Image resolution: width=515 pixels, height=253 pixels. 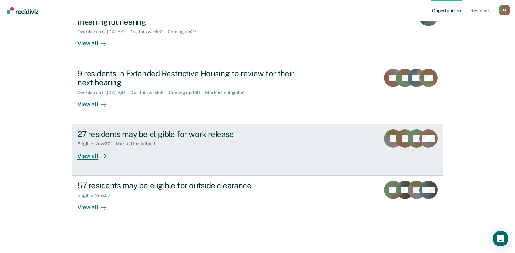 What do you see at coordinates (504, 10) in the screenshot?
I see `div: M` at bounding box center [504, 10].